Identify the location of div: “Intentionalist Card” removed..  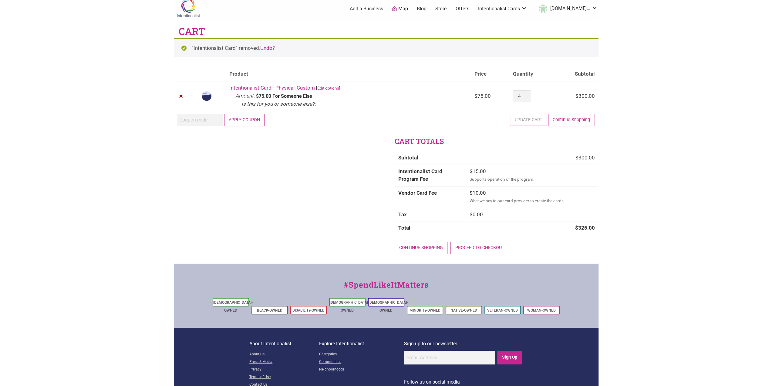
(386, 48).